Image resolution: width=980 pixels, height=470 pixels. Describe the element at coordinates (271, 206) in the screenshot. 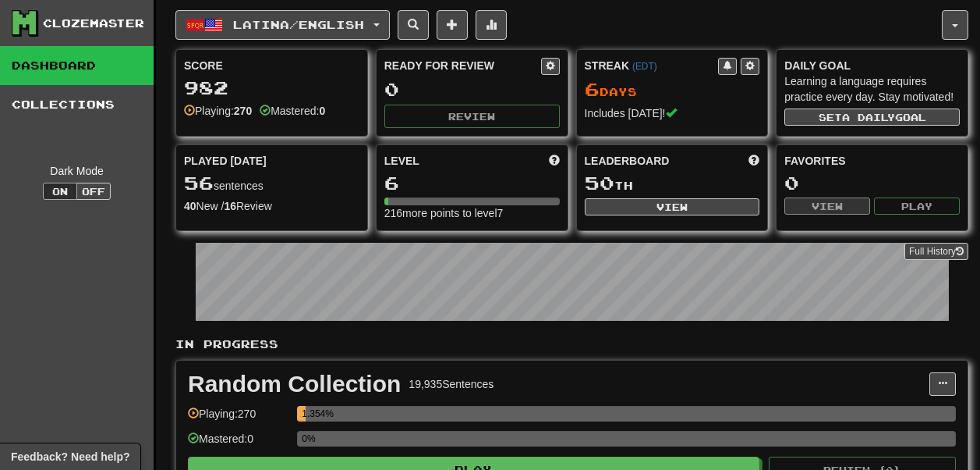

I see `div: New / Review` at that location.